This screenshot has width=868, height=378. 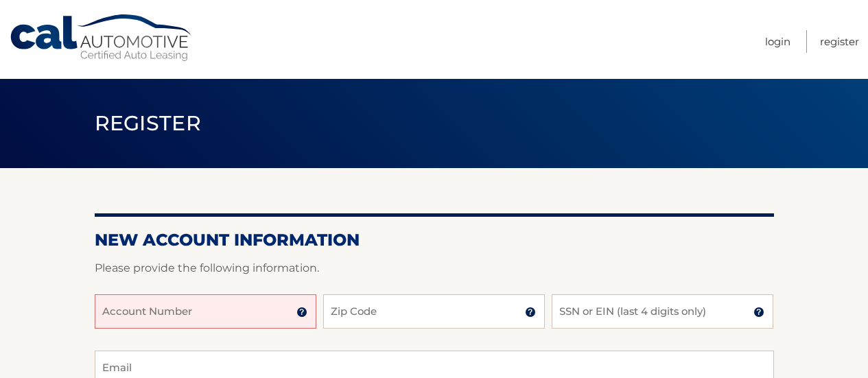 I want to click on a: Register, so click(x=839, y=41).